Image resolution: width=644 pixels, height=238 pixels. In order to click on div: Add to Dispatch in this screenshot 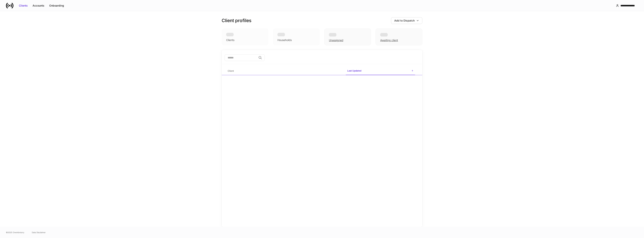, I will do `click(404, 21)`.